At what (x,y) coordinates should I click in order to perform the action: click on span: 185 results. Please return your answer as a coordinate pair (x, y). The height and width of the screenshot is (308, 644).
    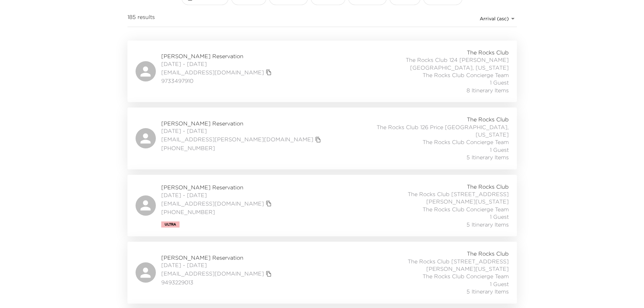
    Looking at the image, I should click on (141, 19).